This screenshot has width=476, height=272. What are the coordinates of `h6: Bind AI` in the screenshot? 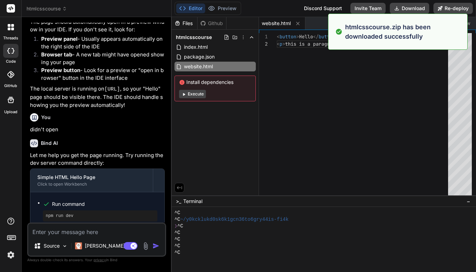 It's located at (49, 143).